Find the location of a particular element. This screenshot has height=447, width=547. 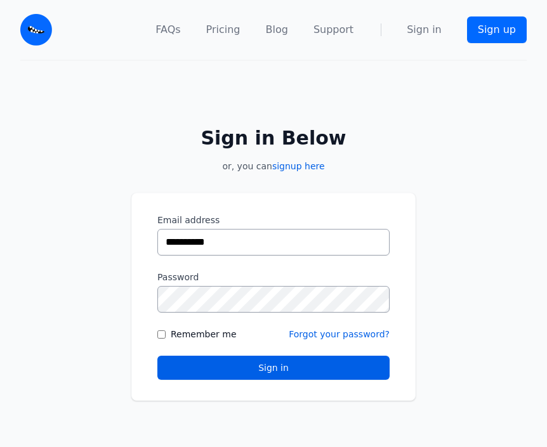

label: Password is located at coordinates (274, 277).